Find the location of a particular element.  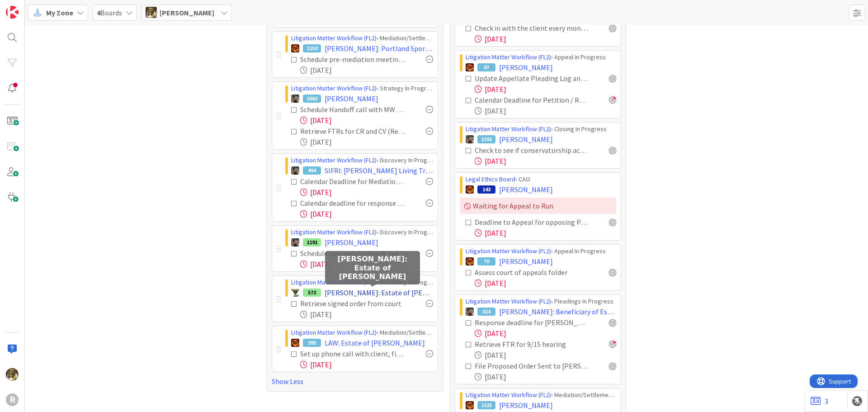

span: My Zone is located at coordinates (60, 13).